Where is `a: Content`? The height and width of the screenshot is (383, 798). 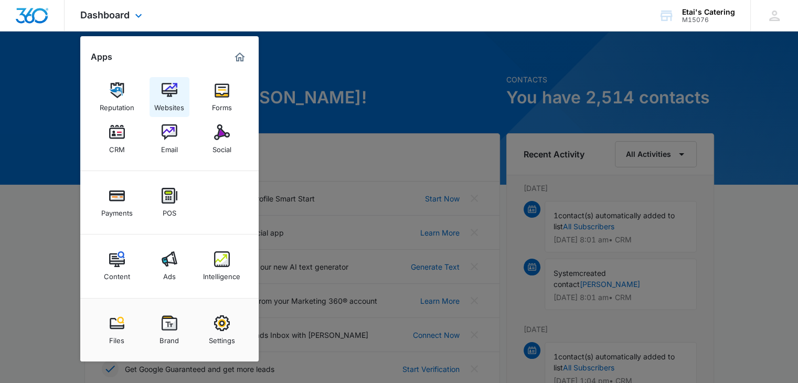
a: Content is located at coordinates (117, 266).